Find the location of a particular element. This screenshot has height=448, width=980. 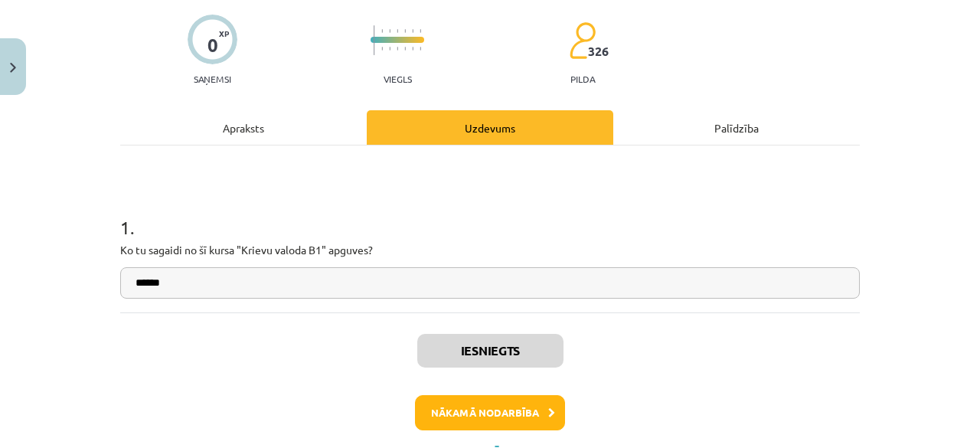

button: Iesniegts is located at coordinates (490, 350).